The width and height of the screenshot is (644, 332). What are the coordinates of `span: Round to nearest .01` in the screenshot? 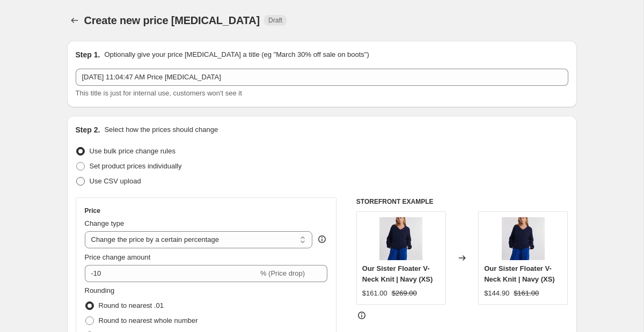 It's located at (131, 305).